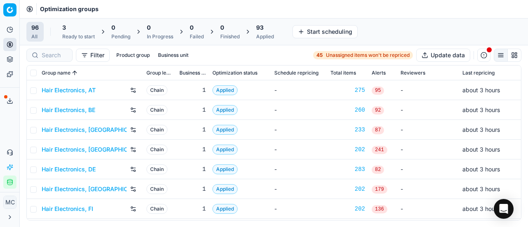 The image size is (528, 227). Describe the element at coordinates (35, 28) in the screenshot. I see `span: 96` at that location.